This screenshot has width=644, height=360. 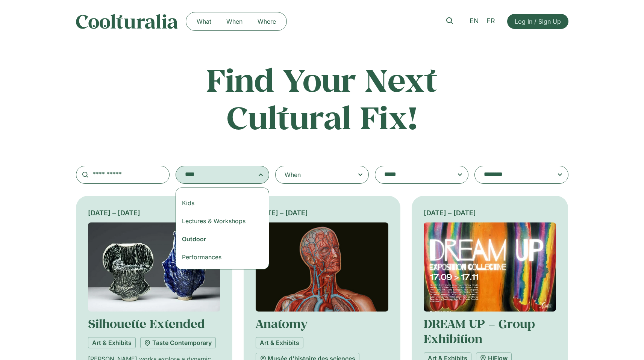 I want to click on a: Silhouette Extended, so click(x=146, y=324).